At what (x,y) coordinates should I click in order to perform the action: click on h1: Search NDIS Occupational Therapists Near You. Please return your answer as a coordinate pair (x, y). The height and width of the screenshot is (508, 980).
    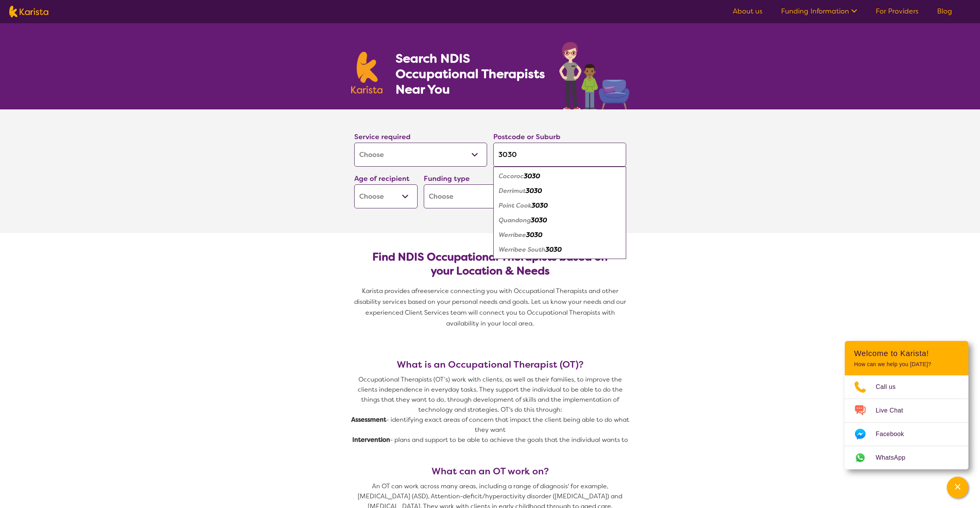
    Looking at the image, I should click on (470, 74).